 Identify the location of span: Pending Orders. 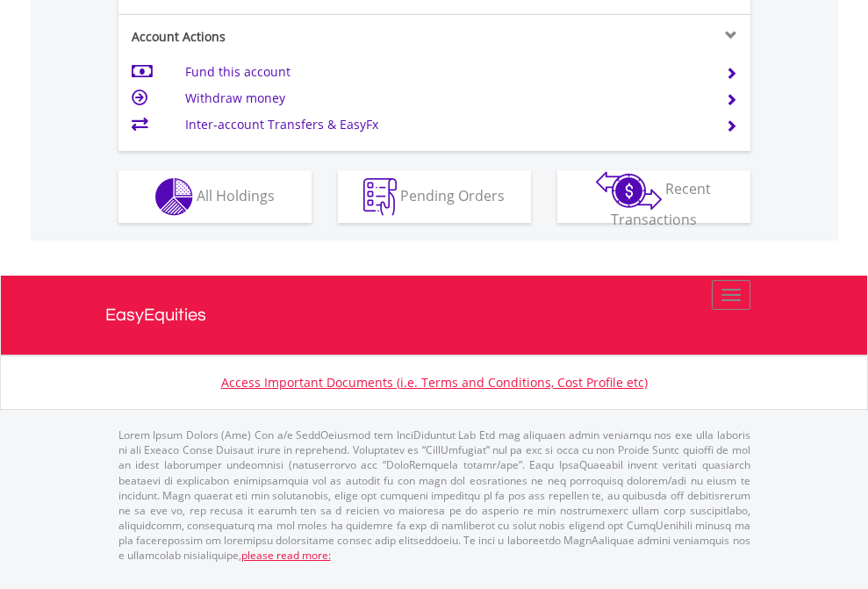
(452, 195).